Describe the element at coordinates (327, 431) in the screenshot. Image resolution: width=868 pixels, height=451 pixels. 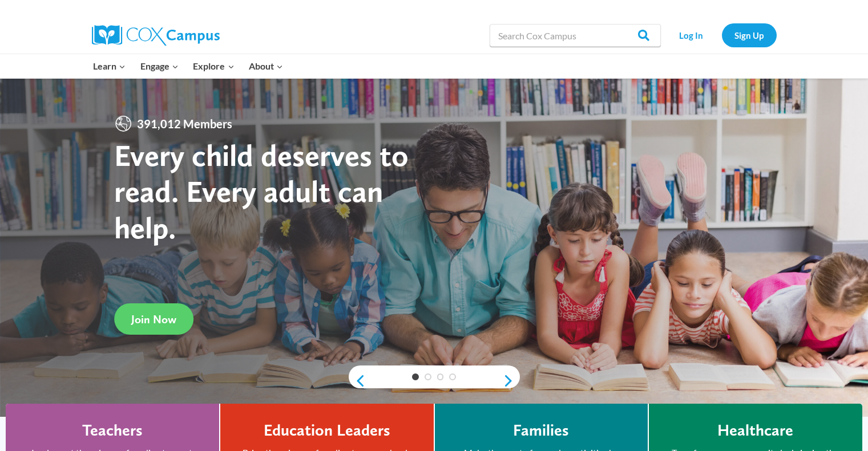
I see `h4: Education Leaders` at that location.